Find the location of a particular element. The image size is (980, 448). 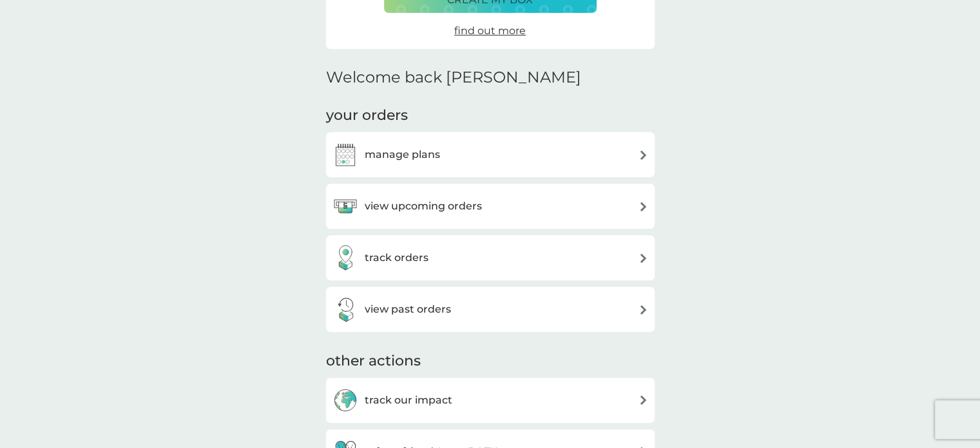

h3: your orders is located at coordinates (367, 115).